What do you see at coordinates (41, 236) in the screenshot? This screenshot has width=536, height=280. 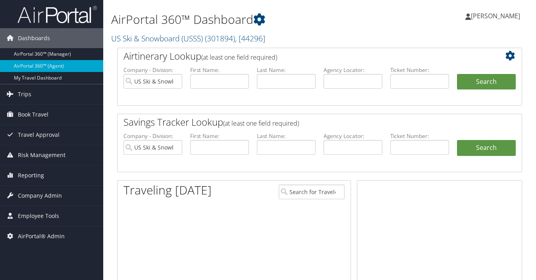 I see `span: AirPortal® Admin` at bounding box center [41, 236].